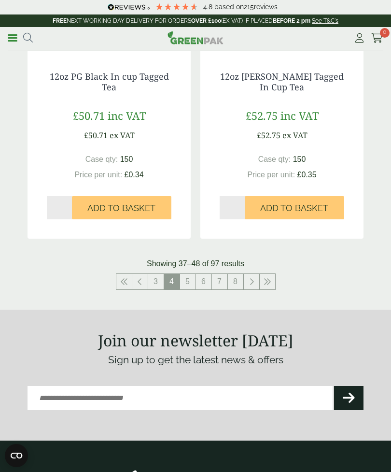 The height and width of the screenshot is (472, 391). I want to click on img: GreenPak Supplies, so click(196, 38).